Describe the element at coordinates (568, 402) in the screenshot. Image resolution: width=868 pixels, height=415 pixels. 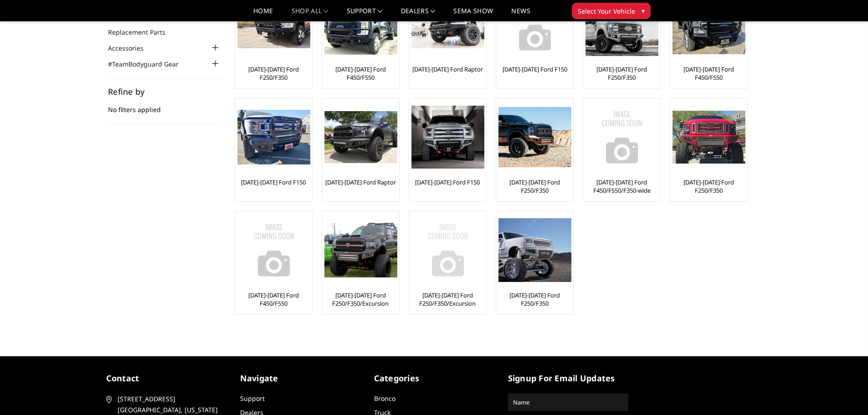
I see `input: Name` at that location.